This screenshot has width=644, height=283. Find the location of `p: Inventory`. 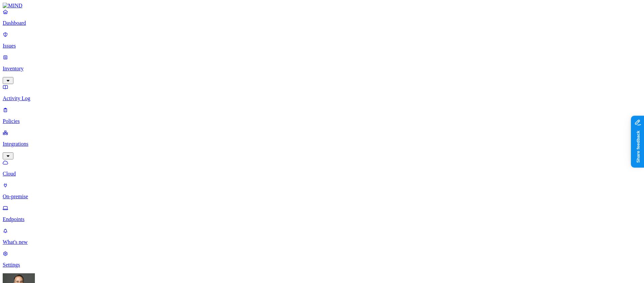

p: Inventory is located at coordinates (322, 68).